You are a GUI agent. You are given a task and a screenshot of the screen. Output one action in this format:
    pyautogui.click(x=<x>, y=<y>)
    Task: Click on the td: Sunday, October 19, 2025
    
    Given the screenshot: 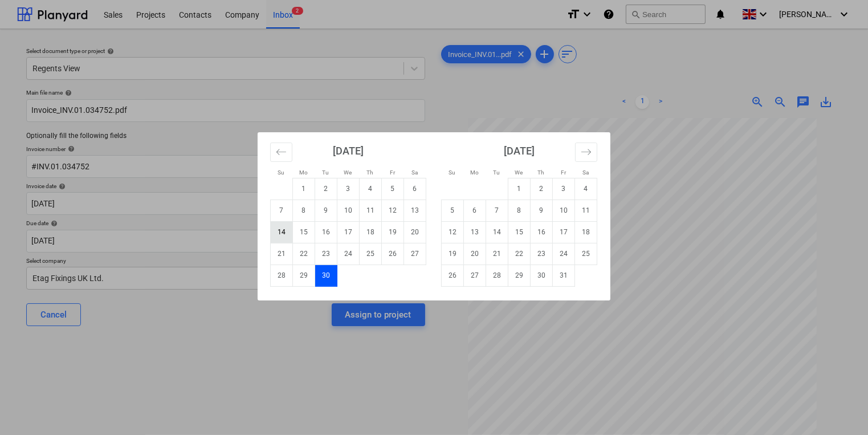 What is the action you would take?
    pyautogui.click(x=452, y=254)
    